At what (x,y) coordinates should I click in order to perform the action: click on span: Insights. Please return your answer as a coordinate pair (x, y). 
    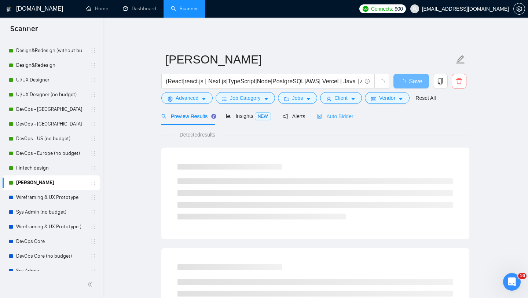
    Looking at the image, I should click on (248, 116).